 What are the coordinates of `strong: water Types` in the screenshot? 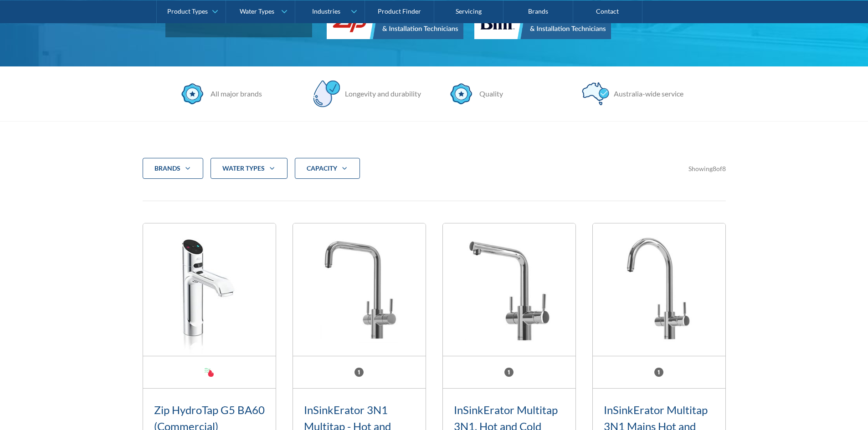 It's located at (244, 168).